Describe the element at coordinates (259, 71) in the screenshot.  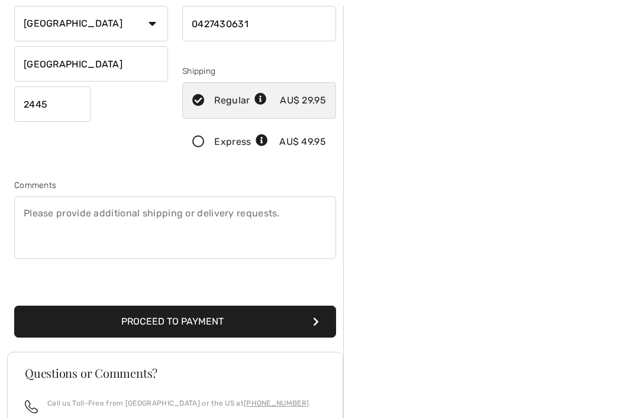
I see `div: Shipping` at that location.